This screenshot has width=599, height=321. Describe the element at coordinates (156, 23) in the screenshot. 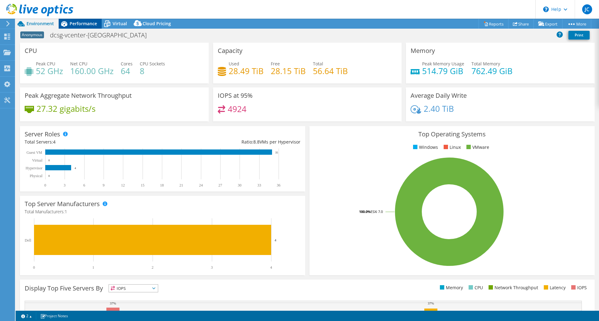

I see `span: Cloud Pricing` at that location.